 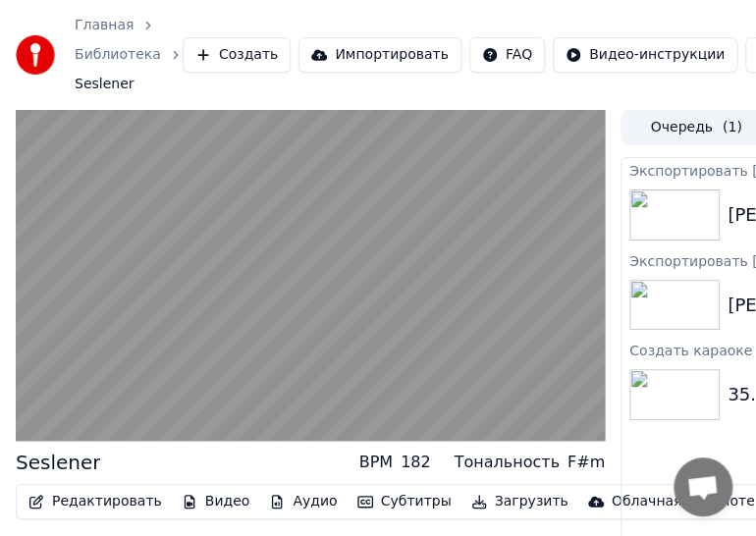 I want to click on div: F#m, so click(x=585, y=463).